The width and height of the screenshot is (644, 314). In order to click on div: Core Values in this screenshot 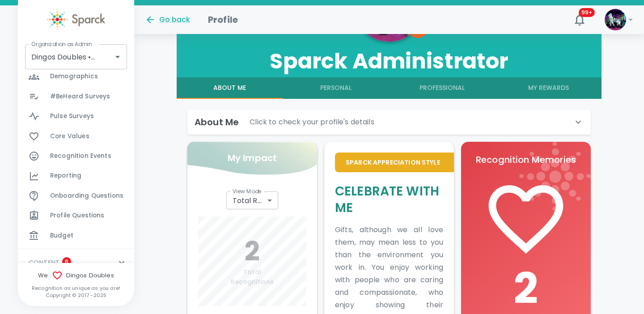, I will do `click(76, 136)`.